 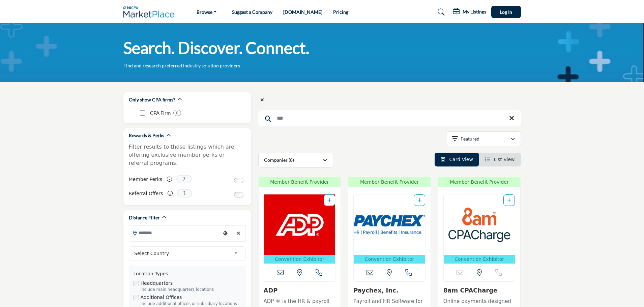 What do you see at coordinates (461, 159) in the screenshot?
I see `span: Card View` at bounding box center [461, 159].